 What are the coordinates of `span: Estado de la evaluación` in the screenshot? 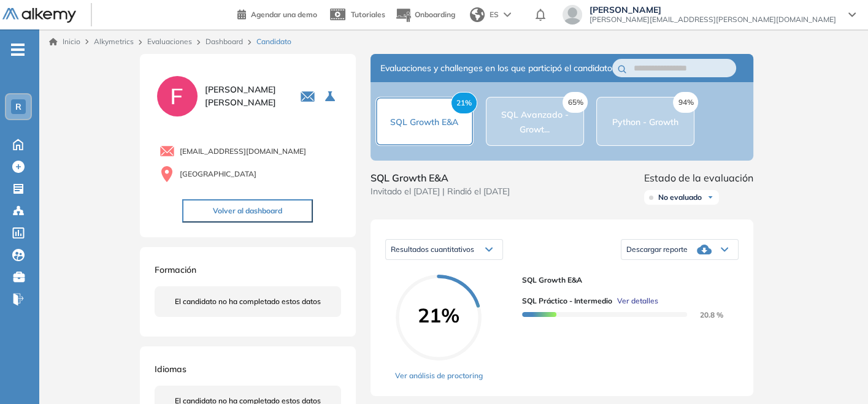 It's located at (699, 178).